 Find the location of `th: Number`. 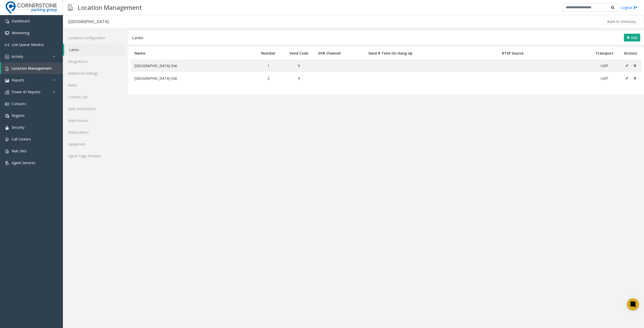

th: Number is located at coordinates (268, 53).